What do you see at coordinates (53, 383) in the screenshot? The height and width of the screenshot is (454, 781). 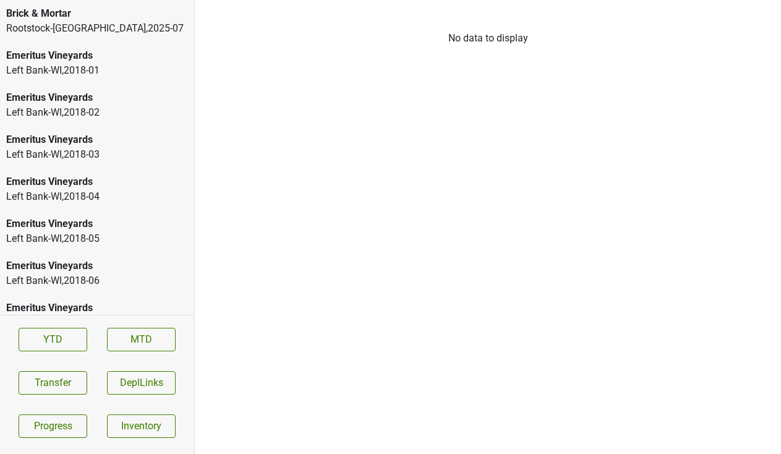 I see `button: Transfer` at bounding box center [53, 383].